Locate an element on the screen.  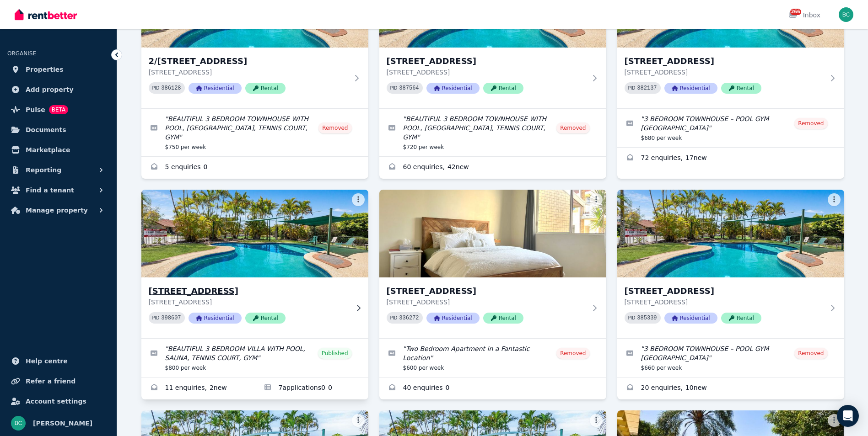
span: Find a tenant is located at coordinates (50, 190).